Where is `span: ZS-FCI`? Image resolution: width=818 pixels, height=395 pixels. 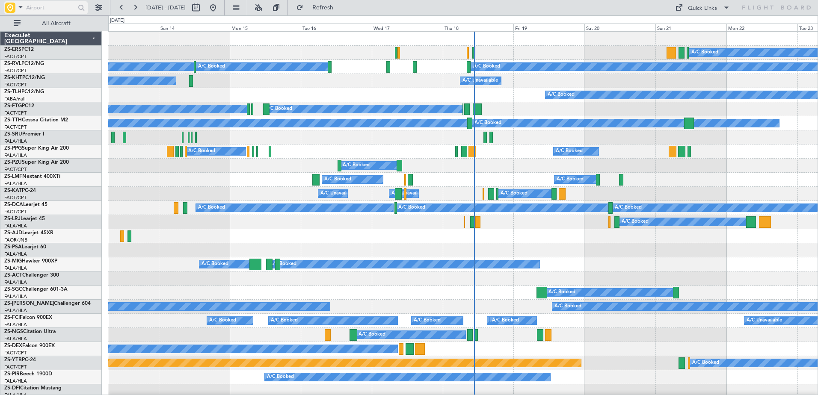 span: ZS-FCI is located at coordinates (12, 318).